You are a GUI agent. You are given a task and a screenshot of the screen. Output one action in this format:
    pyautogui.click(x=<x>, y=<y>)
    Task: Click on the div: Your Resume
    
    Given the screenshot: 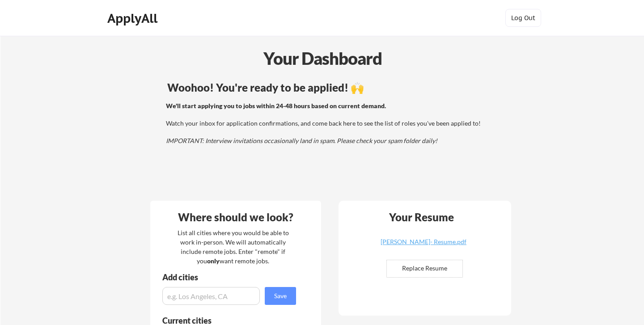 What is the action you would take?
    pyautogui.click(x=421, y=217)
    